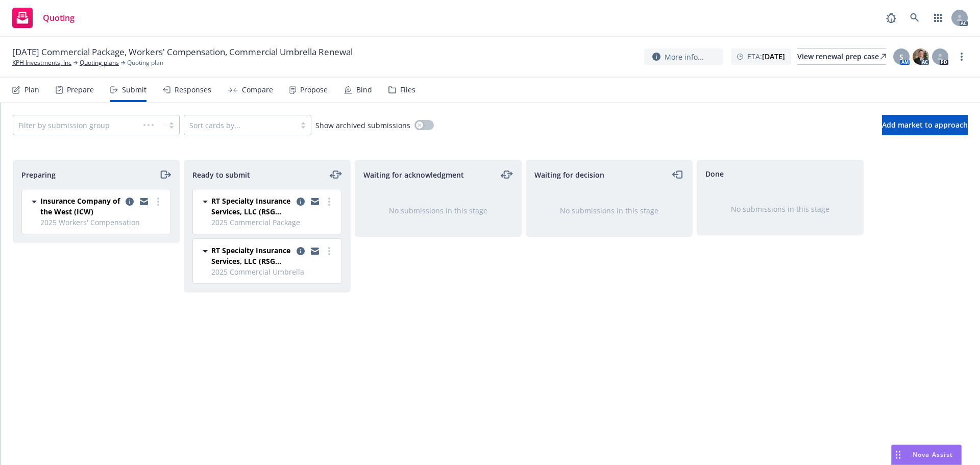  What do you see at coordinates (938, 18) in the screenshot?
I see `a: Switch app` at bounding box center [938, 18].